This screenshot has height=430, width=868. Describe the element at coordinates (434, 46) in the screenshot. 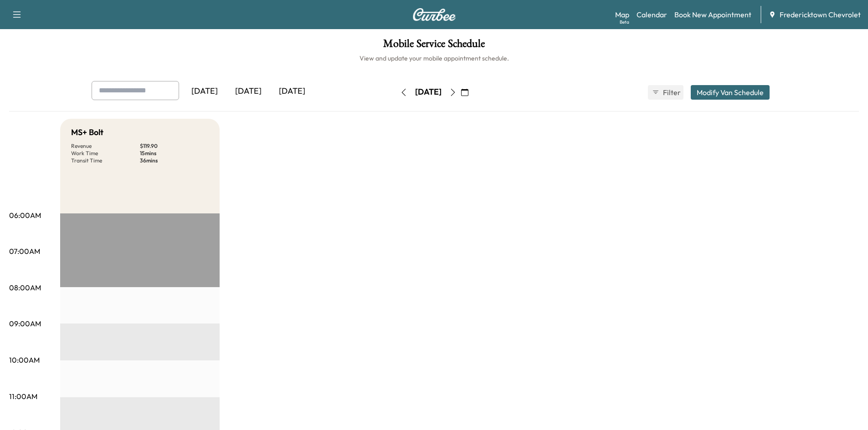

I see `h1: Mobile Service Schedule` at that location.